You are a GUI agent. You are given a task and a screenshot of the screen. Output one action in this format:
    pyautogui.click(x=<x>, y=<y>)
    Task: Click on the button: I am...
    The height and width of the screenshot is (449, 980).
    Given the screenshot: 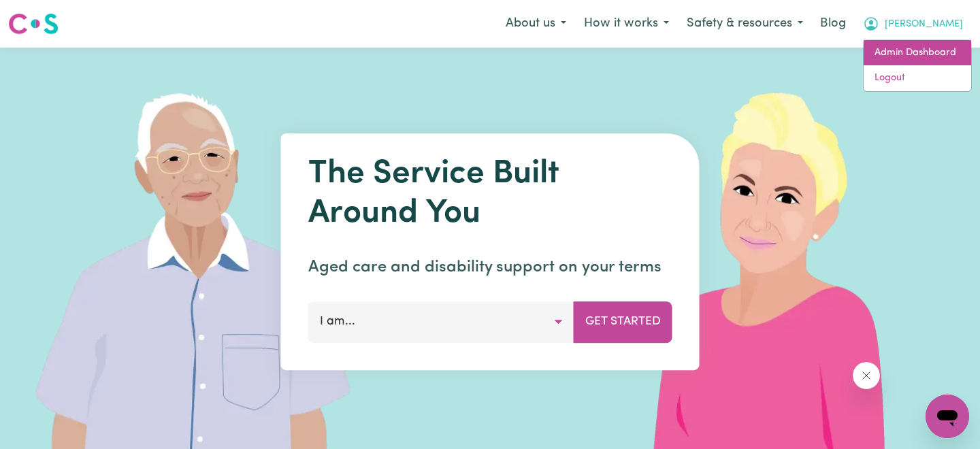 What is the action you would take?
    pyautogui.click(x=441, y=322)
    